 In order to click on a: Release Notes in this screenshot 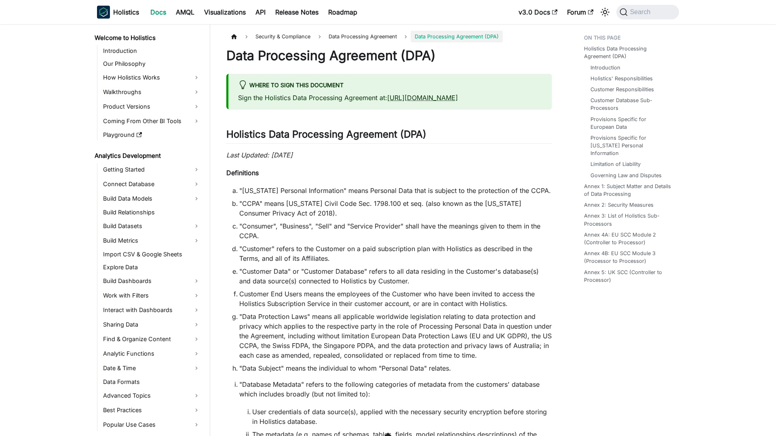, I will do `click(297, 12)`.